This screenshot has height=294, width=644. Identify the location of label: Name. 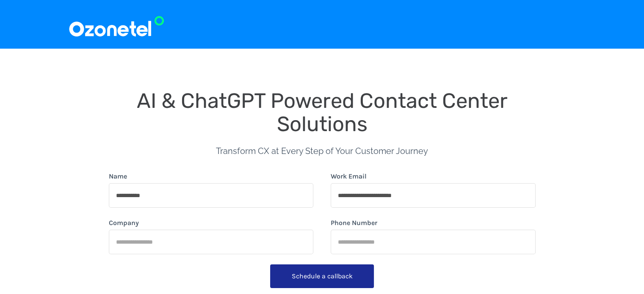
(118, 176).